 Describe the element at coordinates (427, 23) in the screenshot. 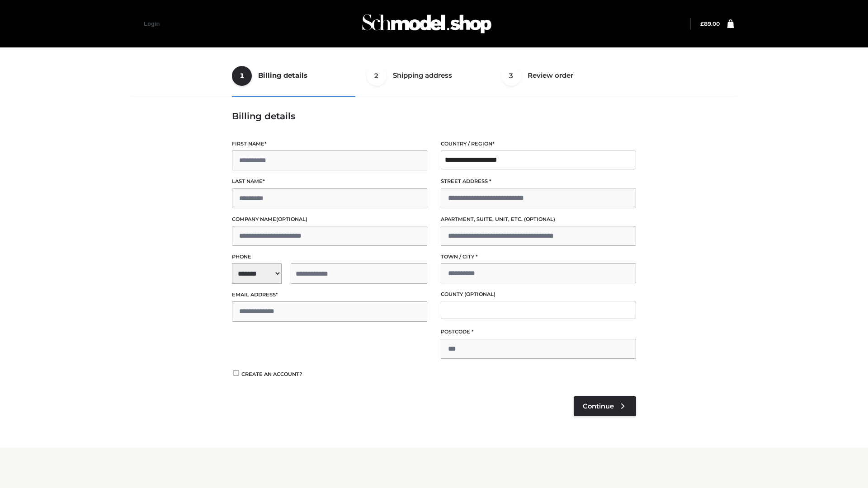

I see `a: Schmodel Admin 964` at that location.